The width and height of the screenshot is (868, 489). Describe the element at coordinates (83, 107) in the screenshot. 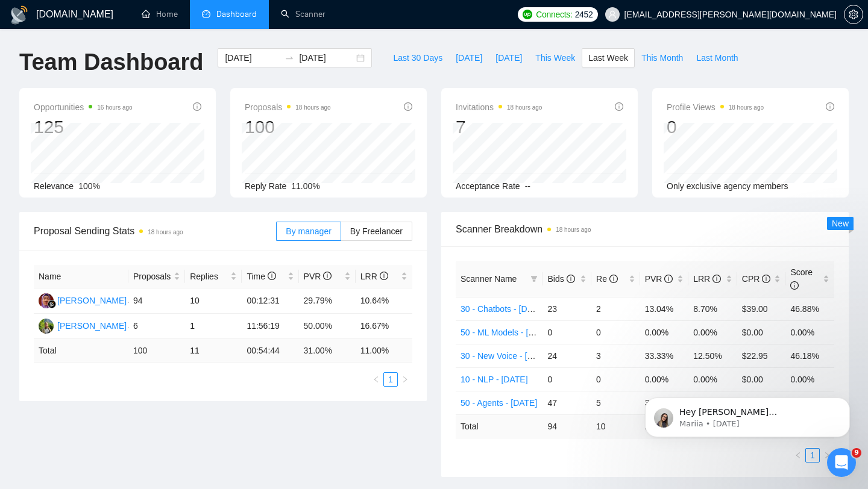

I see `span: Opportunities` at that location.